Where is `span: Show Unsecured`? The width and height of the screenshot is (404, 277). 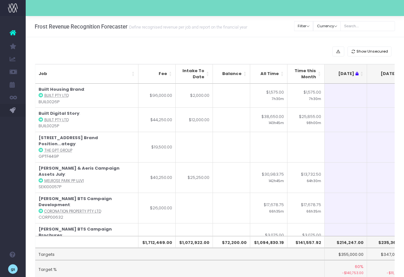 span: Show Unsecured is located at coordinates (372, 51).